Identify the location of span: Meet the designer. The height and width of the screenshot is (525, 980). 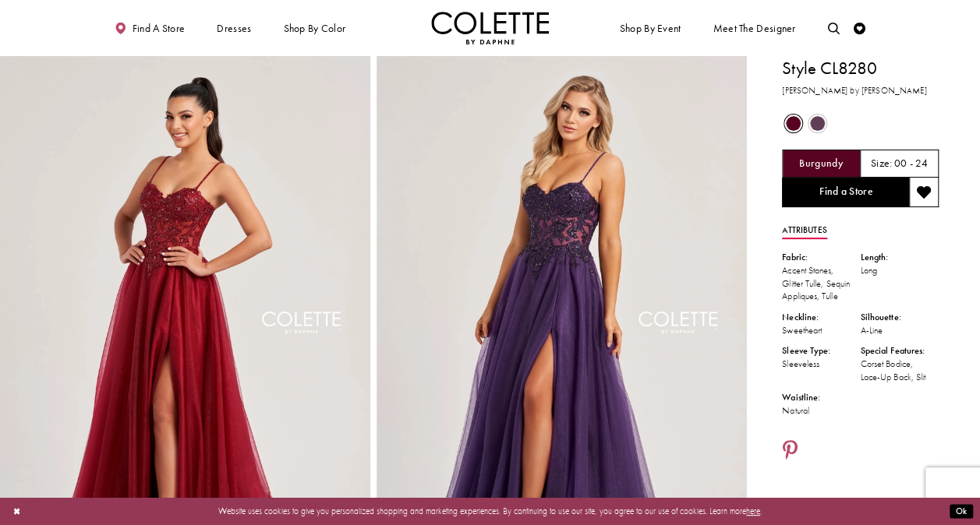
(754, 28).